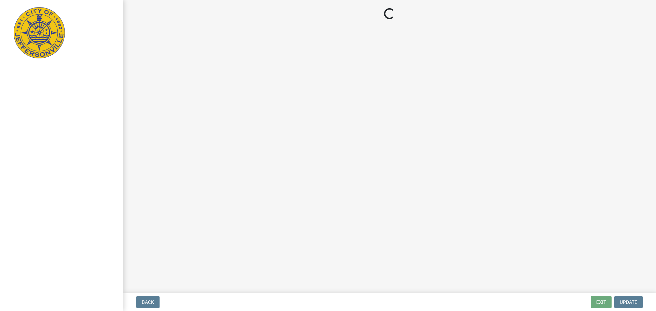 The width and height of the screenshot is (656, 311). Describe the element at coordinates (601, 302) in the screenshot. I see `button: Exit` at that location.